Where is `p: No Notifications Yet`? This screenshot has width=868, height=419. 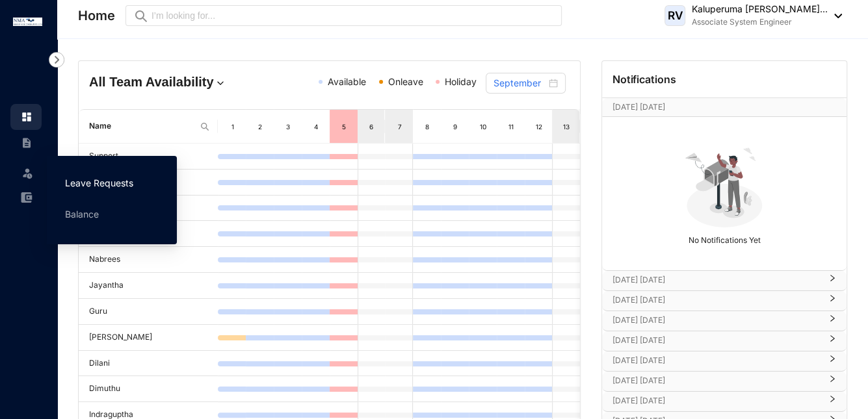
p: No Notifications Yet is located at coordinates (724, 238).